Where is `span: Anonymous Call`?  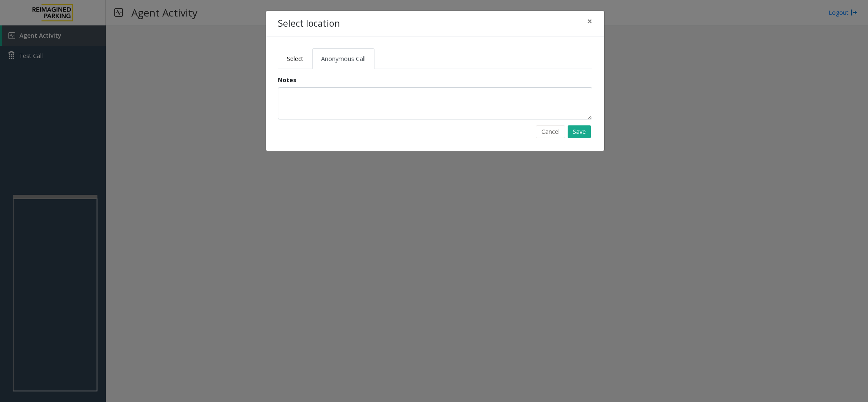 span: Anonymous Call is located at coordinates (343, 58).